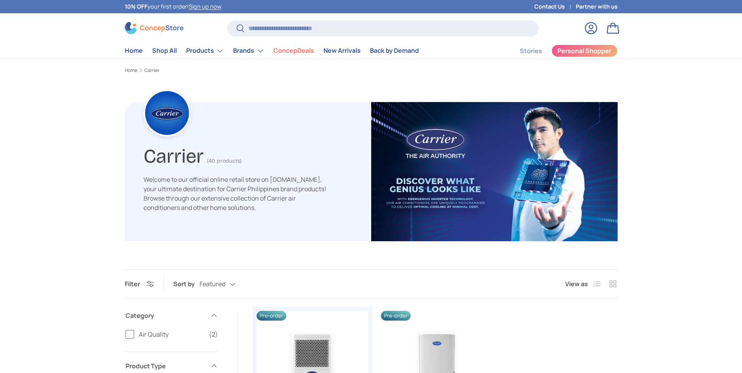 The width and height of the screenshot is (742, 373). I want to click on a: Partner with us, so click(597, 7).